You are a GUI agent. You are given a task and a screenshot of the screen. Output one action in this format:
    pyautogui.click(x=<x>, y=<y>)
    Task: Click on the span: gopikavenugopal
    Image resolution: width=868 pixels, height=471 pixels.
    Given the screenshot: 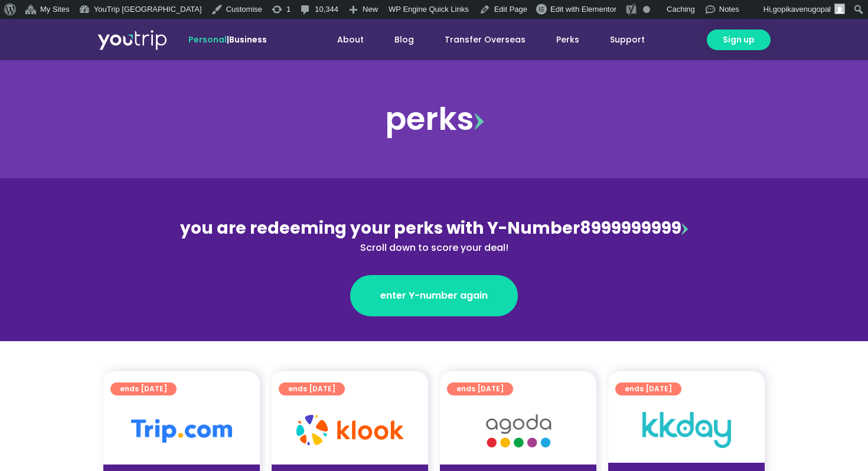 What is the action you would take?
    pyautogui.click(x=802, y=9)
    